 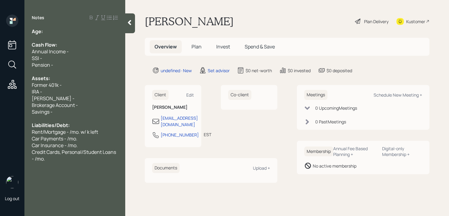 I want to click on div: Kustomer, so click(x=415, y=21).